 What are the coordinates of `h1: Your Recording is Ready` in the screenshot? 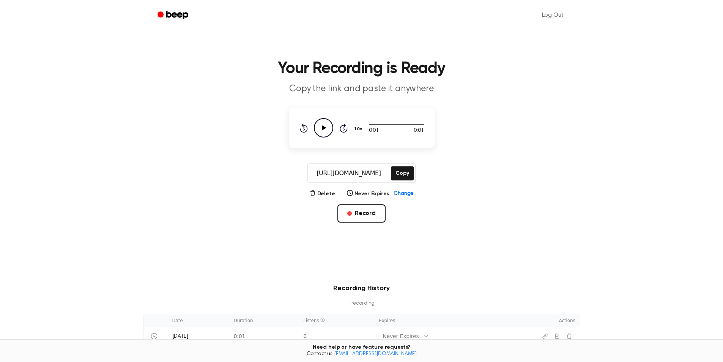 It's located at (362, 69).